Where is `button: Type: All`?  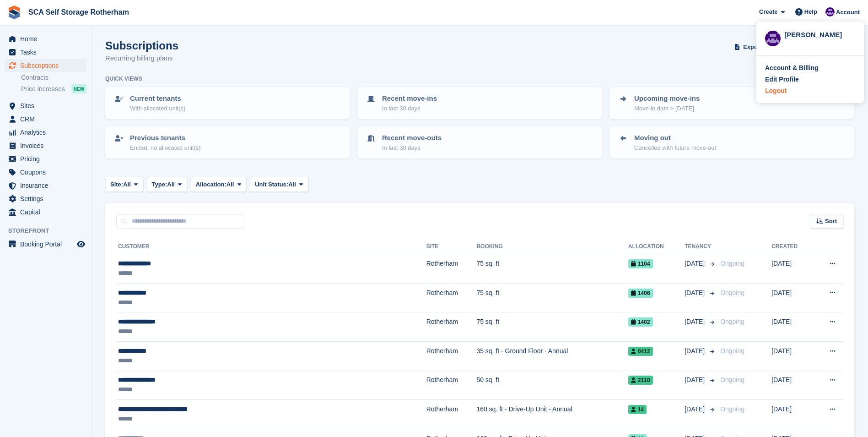
button: Type: All is located at coordinates (167, 184).